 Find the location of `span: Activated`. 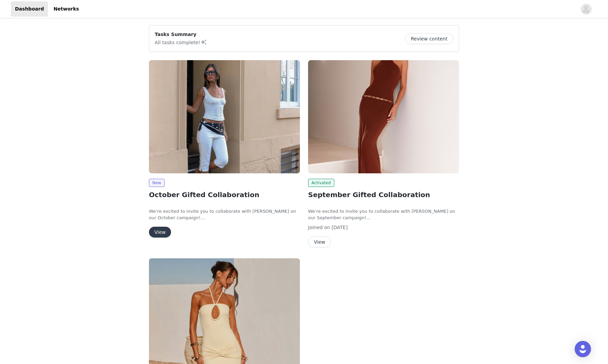

span: Activated is located at coordinates (321, 183).